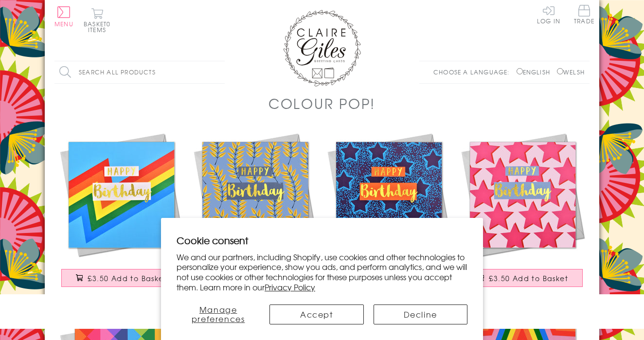  What do you see at coordinates (316, 315) in the screenshot?
I see `button: Accept` at bounding box center [316, 315].